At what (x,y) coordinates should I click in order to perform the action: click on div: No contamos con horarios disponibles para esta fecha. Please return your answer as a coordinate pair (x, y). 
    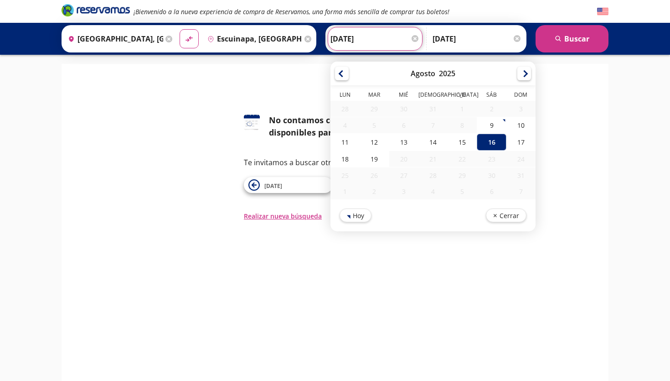
    Looking at the image, I should click on (348, 126).